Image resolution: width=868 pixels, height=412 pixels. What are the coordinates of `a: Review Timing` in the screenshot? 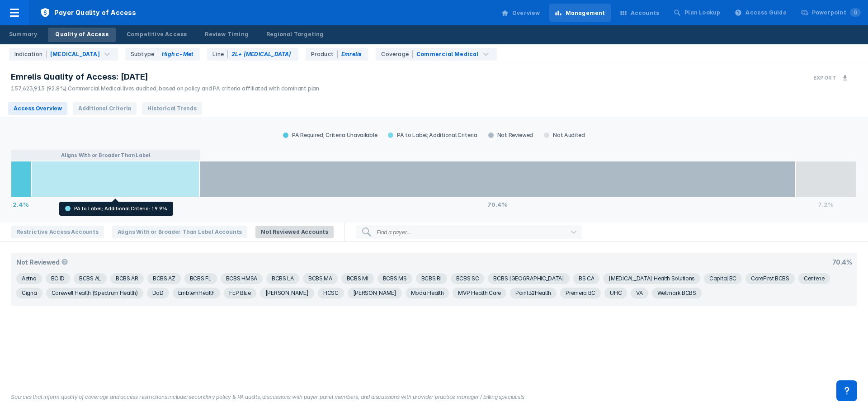 It's located at (227, 34).